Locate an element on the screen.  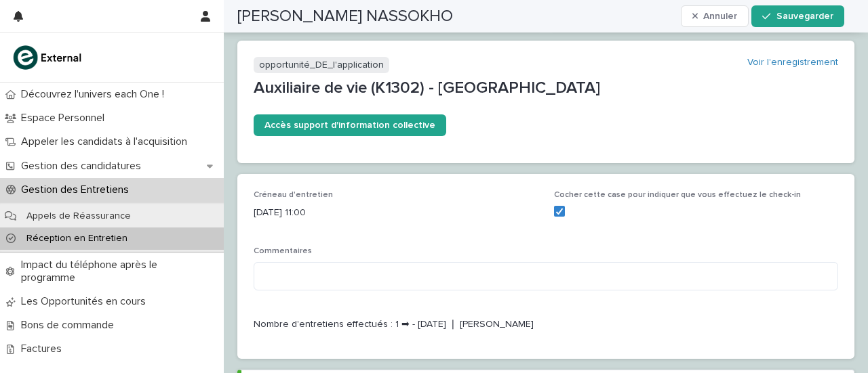
font: Bons de commande is located at coordinates (67, 325).